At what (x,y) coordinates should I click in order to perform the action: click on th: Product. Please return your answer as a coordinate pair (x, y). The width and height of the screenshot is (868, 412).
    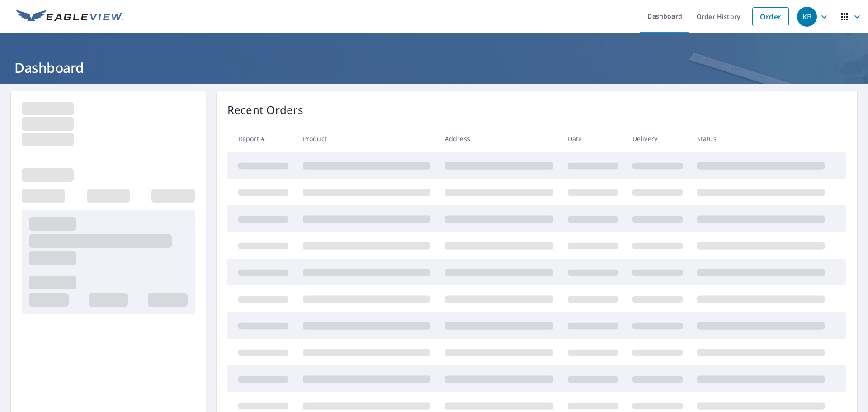
    Looking at the image, I should click on (367, 138).